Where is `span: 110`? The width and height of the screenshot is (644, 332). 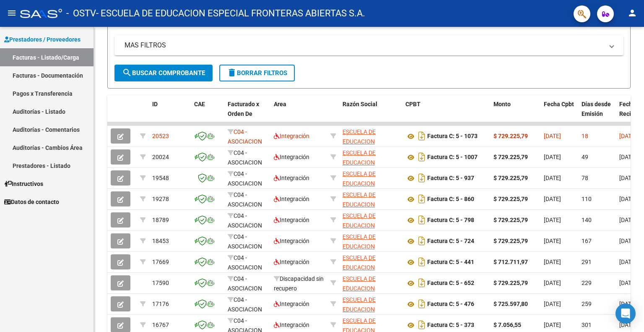 span: 110 is located at coordinates (587, 199).